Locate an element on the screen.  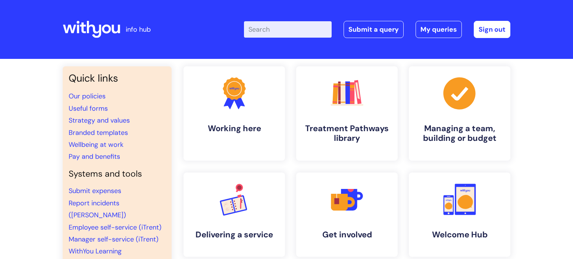
a: Get involved is located at coordinates (347, 215).